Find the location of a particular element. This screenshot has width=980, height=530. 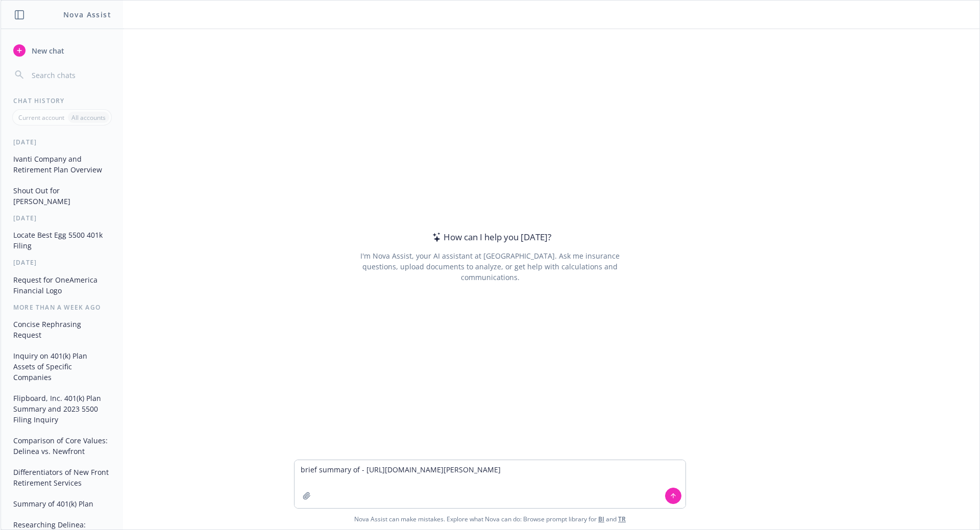

button: Concise Rephrasing Request is located at coordinates (62, 330).